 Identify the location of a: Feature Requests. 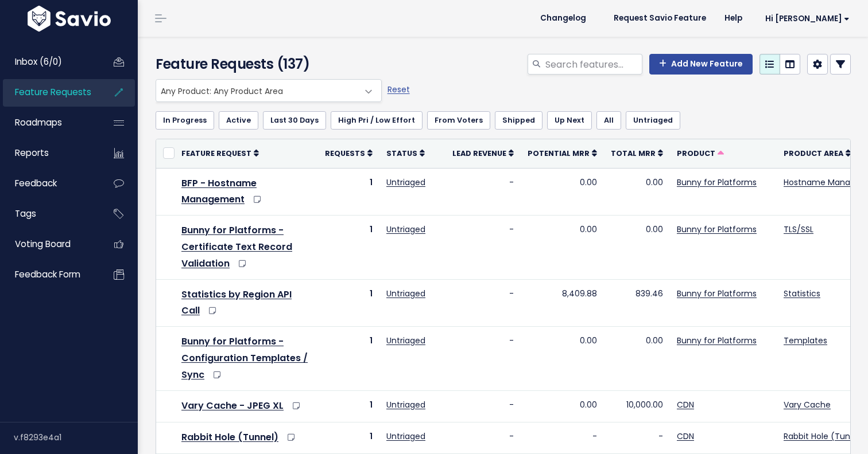
(49, 93).